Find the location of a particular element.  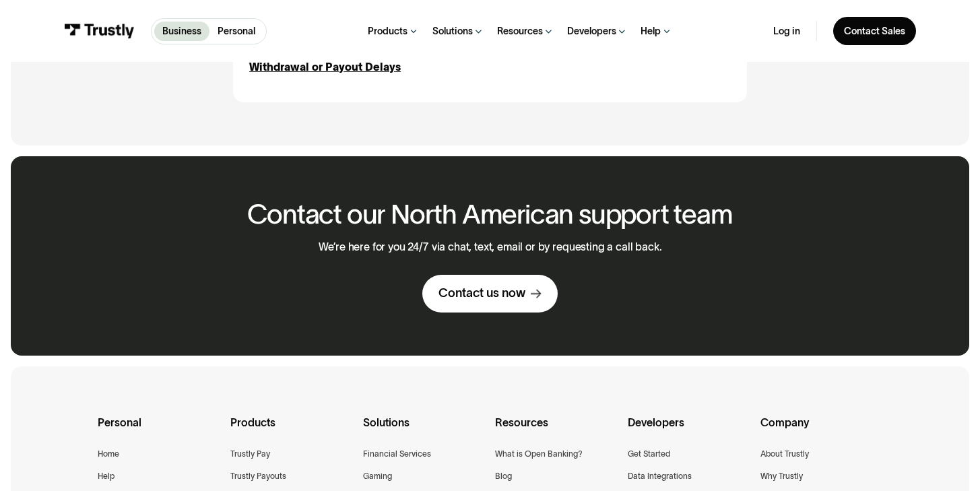

div: Home is located at coordinates (109, 454).